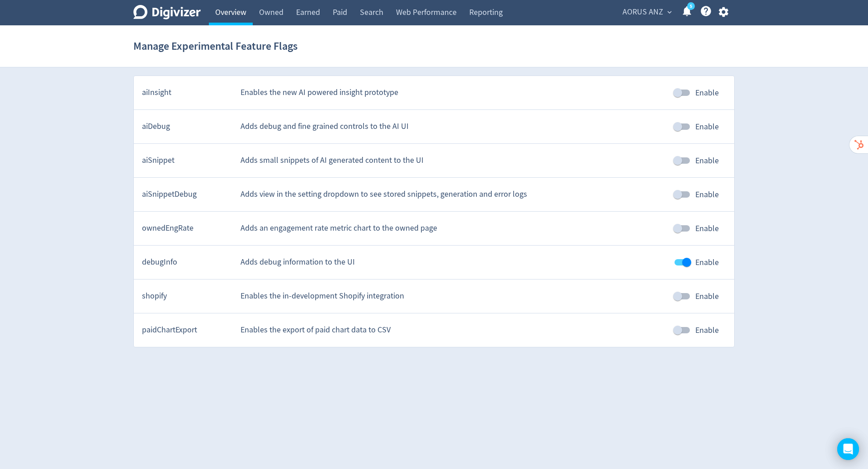 This screenshot has height=469, width=868. Describe the element at coordinates (670, 12) in the screenshot. I see `span: expand_more` at that location.